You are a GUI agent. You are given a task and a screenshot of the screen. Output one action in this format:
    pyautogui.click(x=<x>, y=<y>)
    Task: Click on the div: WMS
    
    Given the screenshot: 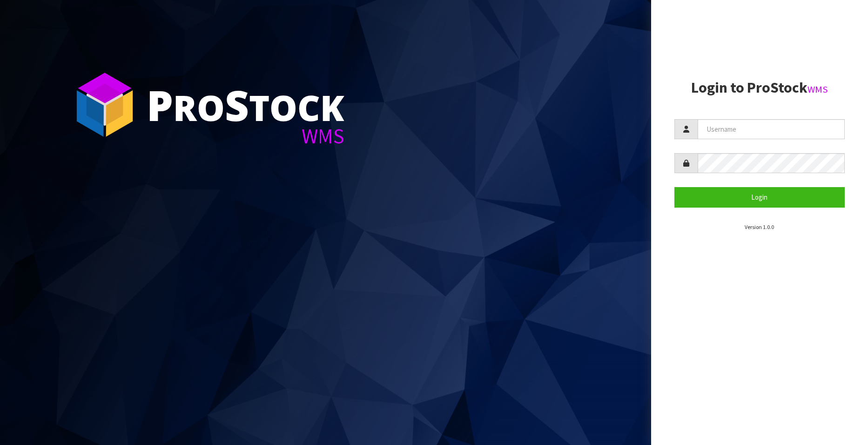 What is the action you would take?
    pyautogui.click(x=246, y=136)
    